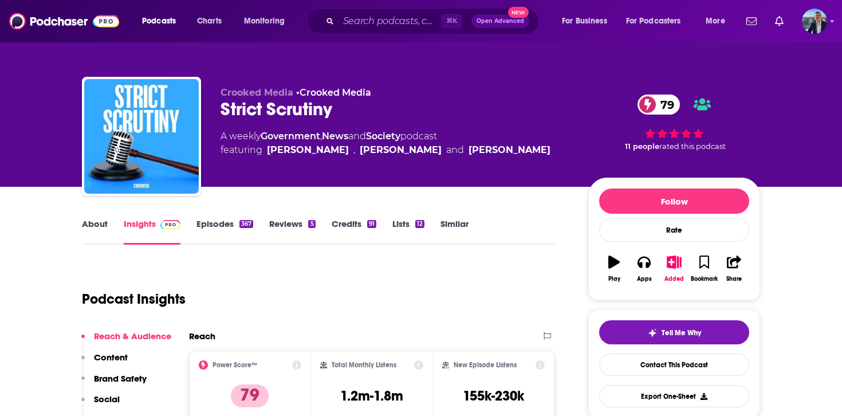 This screenshot has height=416, width=842. Describe the element at coordinates (225, 231) in the screenshot. I see `a: Episodes367` at that location.